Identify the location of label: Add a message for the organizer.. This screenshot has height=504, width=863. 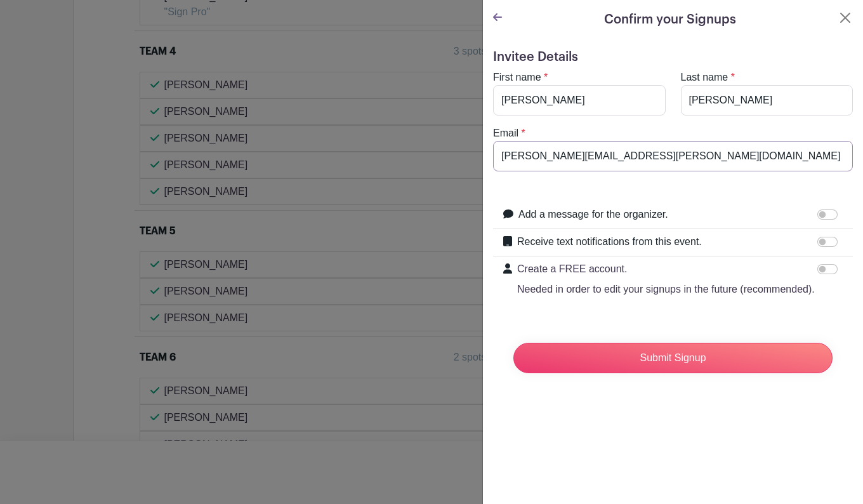
(593, 214).